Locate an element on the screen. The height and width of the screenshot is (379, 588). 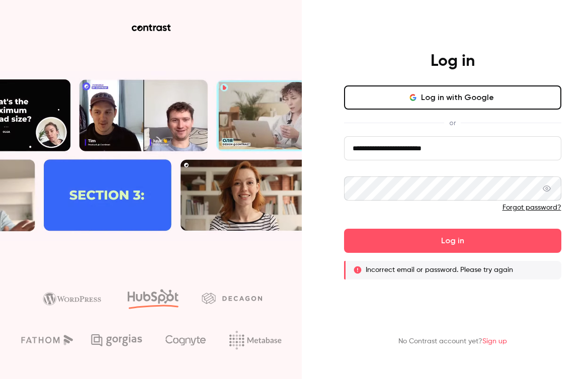
a: Forgot password? is located at coordinates (531, 207).